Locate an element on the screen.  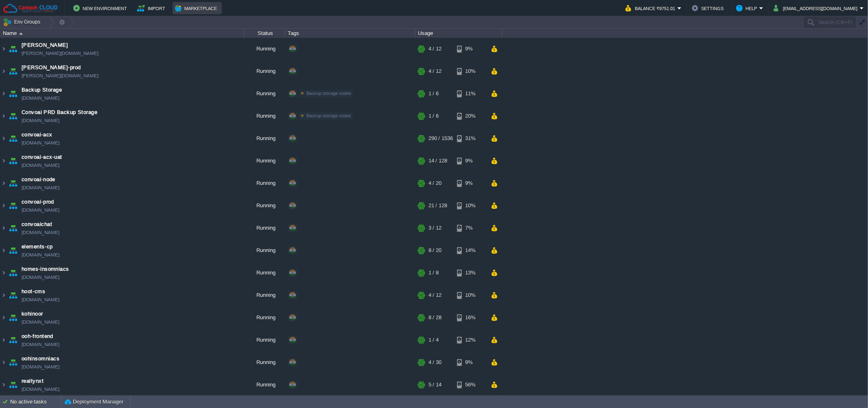
div: 12% is located at coordinates (470, 340).